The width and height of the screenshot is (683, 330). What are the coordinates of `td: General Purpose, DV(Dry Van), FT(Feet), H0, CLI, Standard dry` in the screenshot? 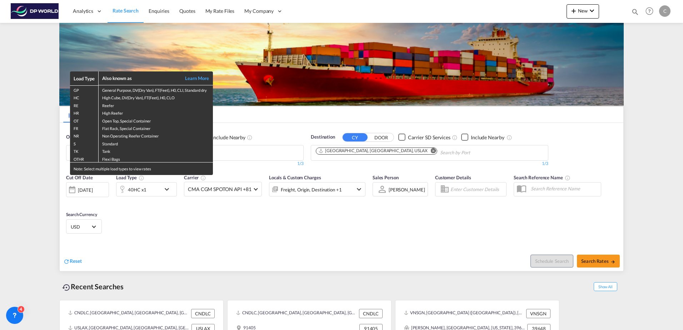 It's located at (156, 89).